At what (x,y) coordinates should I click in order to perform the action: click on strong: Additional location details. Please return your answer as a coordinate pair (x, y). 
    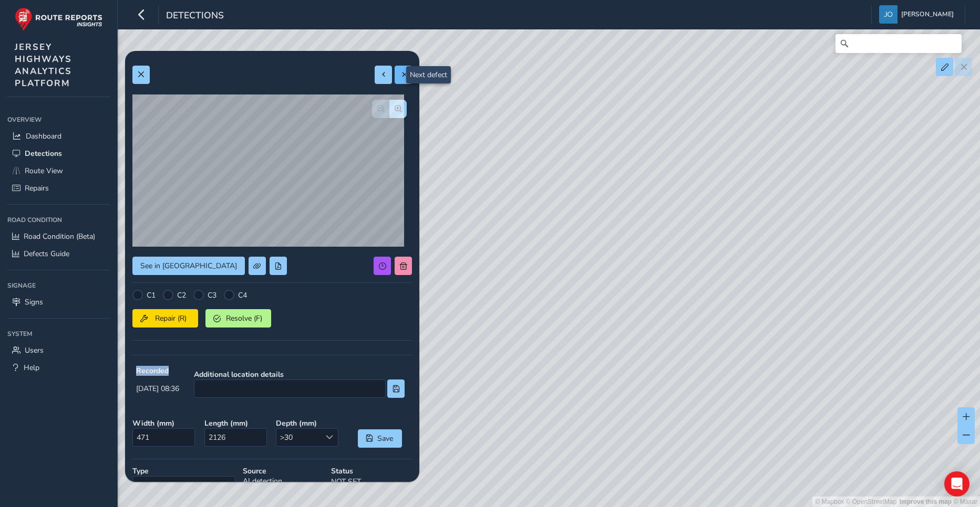
    Looking at the image, I should click on (299, 375).